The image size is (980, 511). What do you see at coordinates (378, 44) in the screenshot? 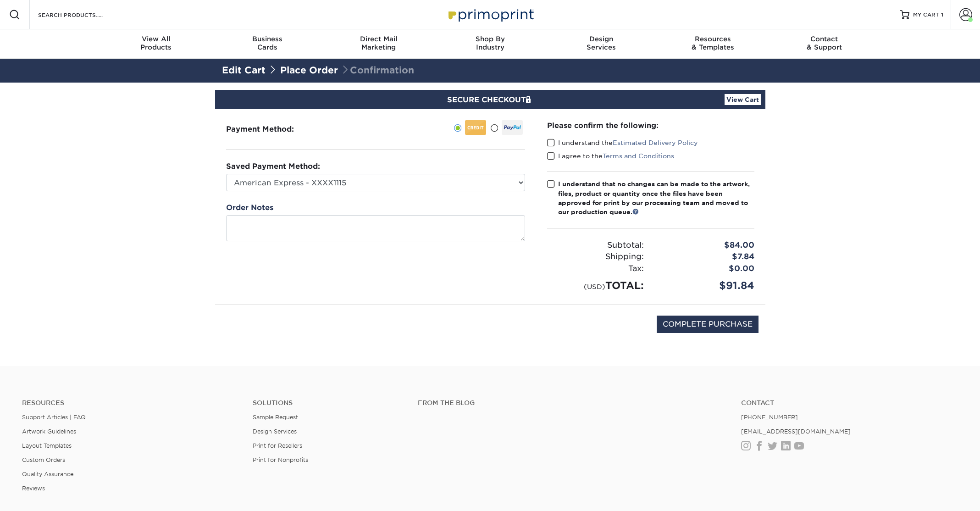
I see `a: Direct MailMarketing` at bounding box center [378, 44].